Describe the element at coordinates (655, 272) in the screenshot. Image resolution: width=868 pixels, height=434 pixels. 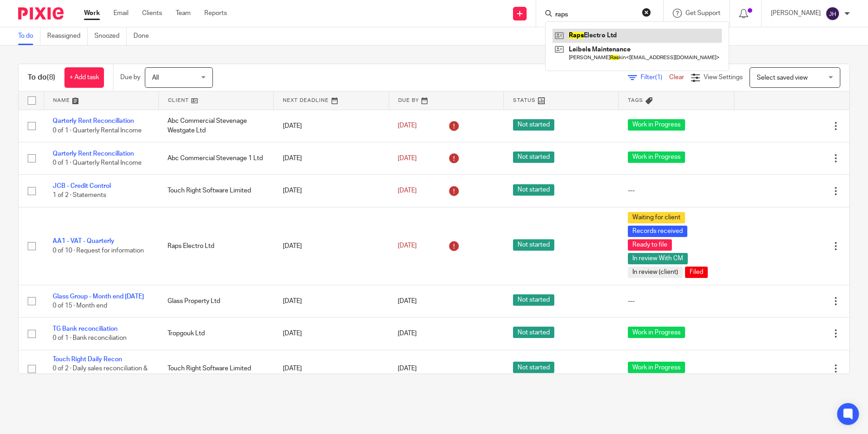
I see `span: In review (client)` at that location.